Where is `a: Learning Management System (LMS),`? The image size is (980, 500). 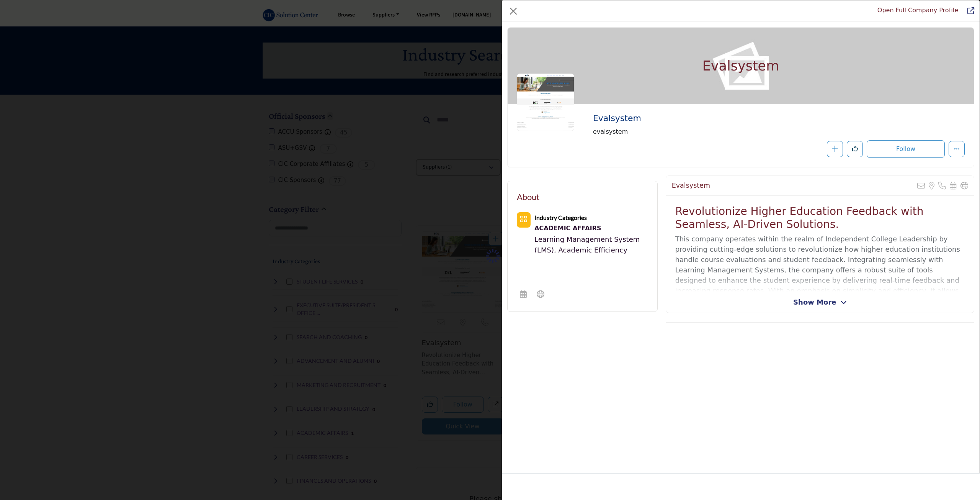
a: Learning Management System (LMS), is located at coordinates (587, 245).